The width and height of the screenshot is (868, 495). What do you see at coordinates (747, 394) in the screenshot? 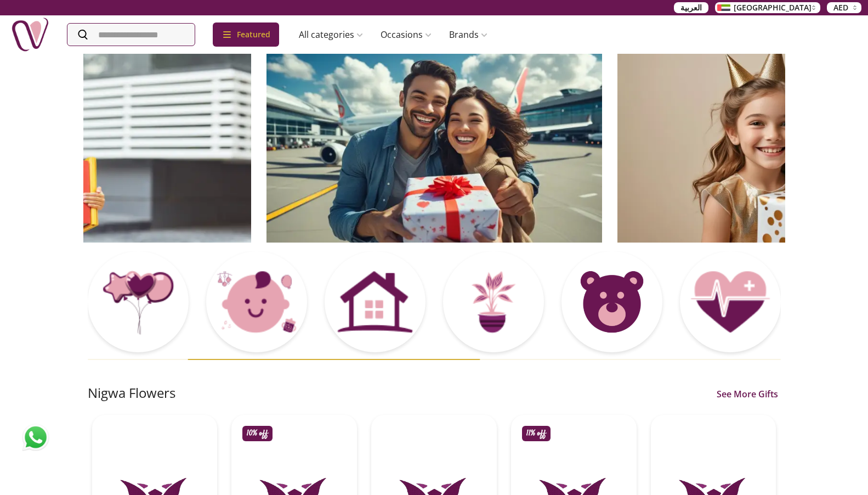
I see `a: See More Gifts` at bounding box center [747, 394].